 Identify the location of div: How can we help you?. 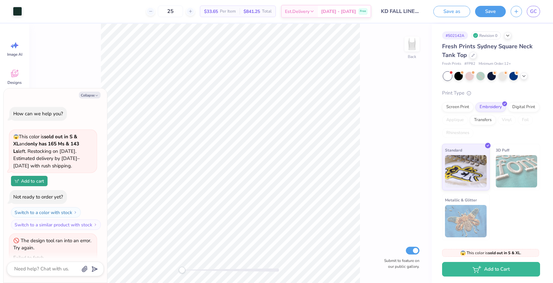
(38, 114).